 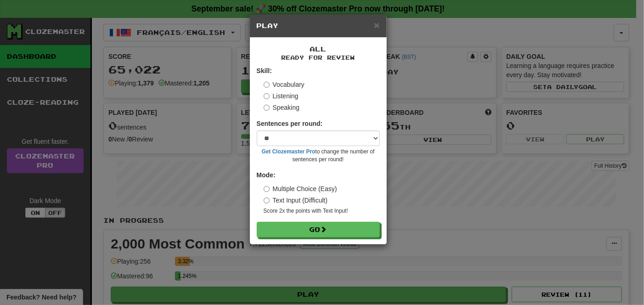 I want to click on small: to change the number of sentences per round!, so click(x=318, y=156).